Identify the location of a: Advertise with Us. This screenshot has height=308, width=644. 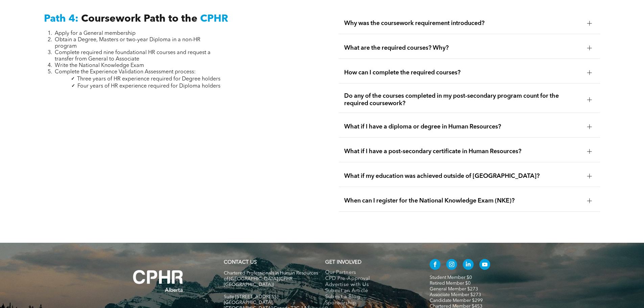
(371, 285).